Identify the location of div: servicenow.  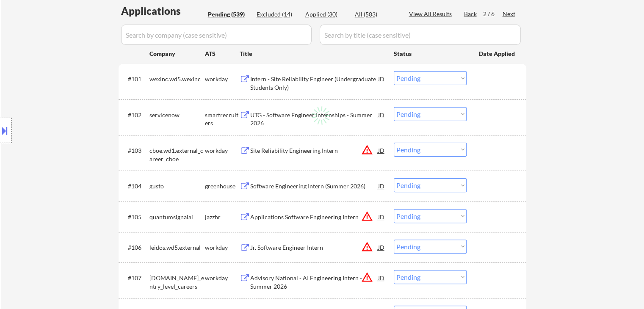
(177, 115).